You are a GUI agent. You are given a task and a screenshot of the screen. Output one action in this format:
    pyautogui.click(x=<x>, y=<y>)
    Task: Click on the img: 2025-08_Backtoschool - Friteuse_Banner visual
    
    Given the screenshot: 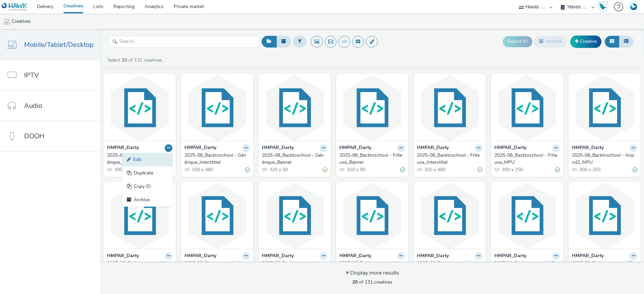 What is the action you would take?
    pyautogui.click(x=372, y=108)
    